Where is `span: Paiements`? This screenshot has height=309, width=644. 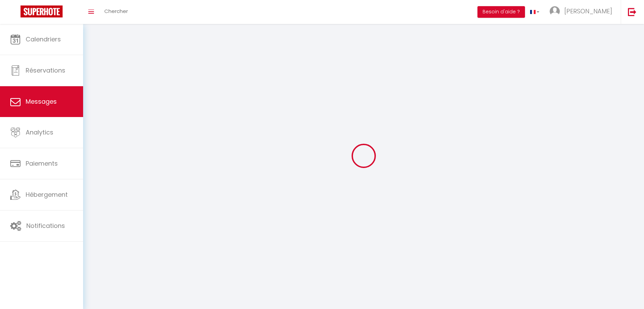
span: Paiements is located at coordinates (42, 163).